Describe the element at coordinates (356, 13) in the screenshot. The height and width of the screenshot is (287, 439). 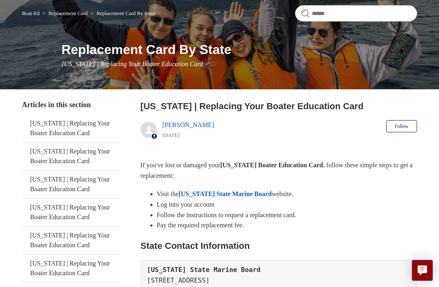
I see `input: Search` at that location.